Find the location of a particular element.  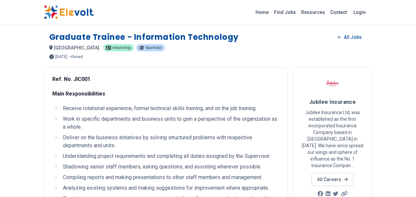

a: Contact is located at coordinates (338, 12).